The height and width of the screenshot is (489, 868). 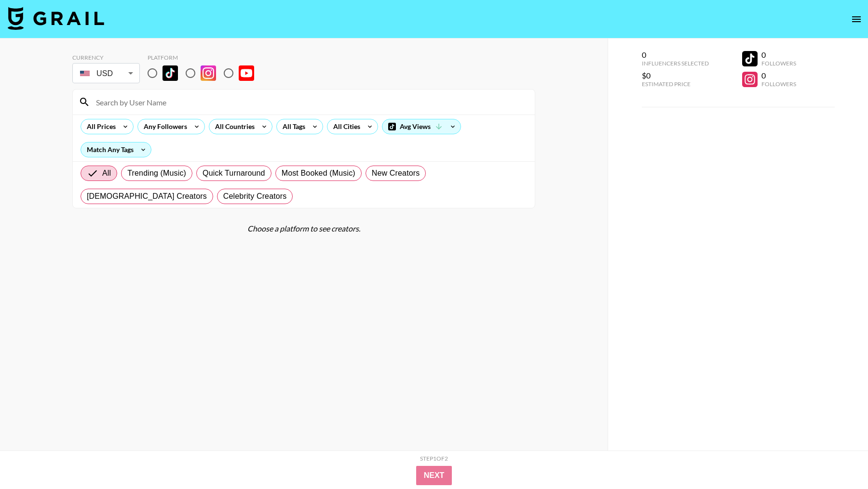 I want to click on div: Any Followers, so click(x=163, y=127).